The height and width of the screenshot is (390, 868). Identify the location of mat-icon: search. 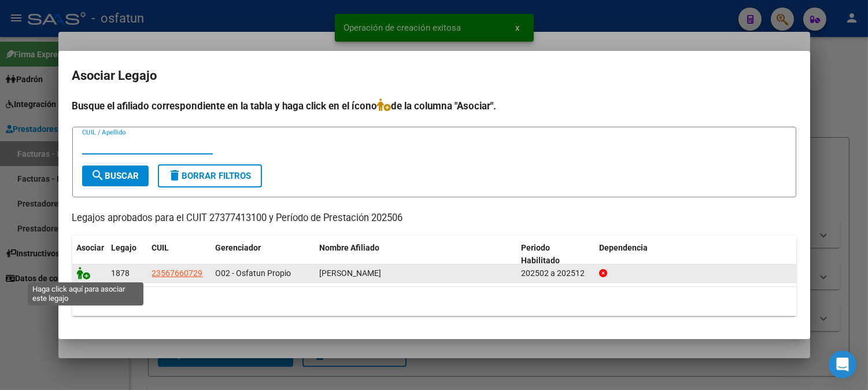
(98, 175).